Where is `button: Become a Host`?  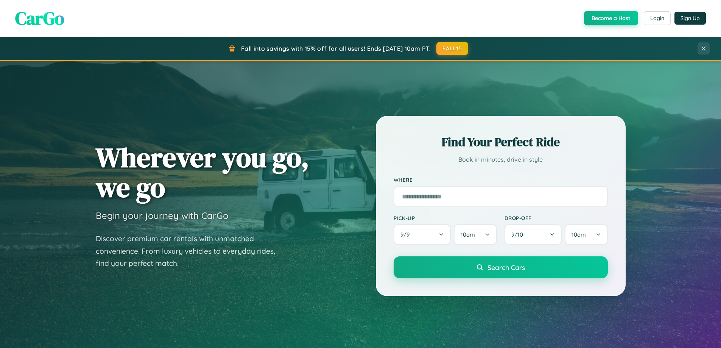
button: Become a Host is located at coordinates (611, 18).